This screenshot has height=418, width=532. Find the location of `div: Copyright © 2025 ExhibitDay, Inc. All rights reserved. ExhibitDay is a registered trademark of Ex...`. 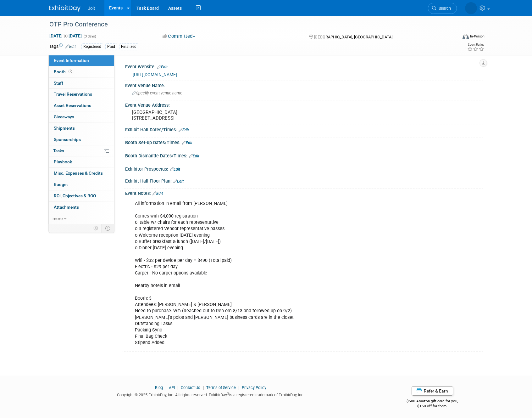

div: Copyright © 2025 ExhibitDay, Inc. All rights reserved. ExhibitDay is a registered trademark of Ex... is located at coordinates (211, 394).